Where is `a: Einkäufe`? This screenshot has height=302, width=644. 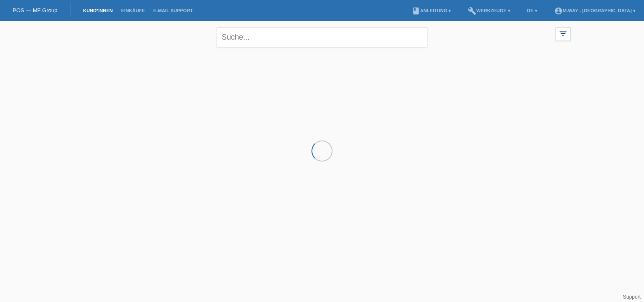 a: Einkäufe is located at coordinates (133, 10).